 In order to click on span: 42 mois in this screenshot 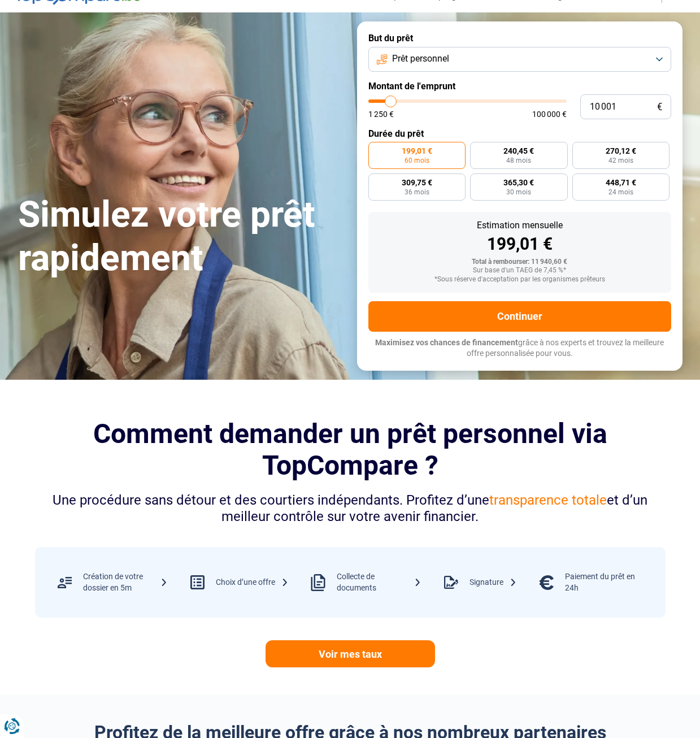, I will do `click(621, 161)`.